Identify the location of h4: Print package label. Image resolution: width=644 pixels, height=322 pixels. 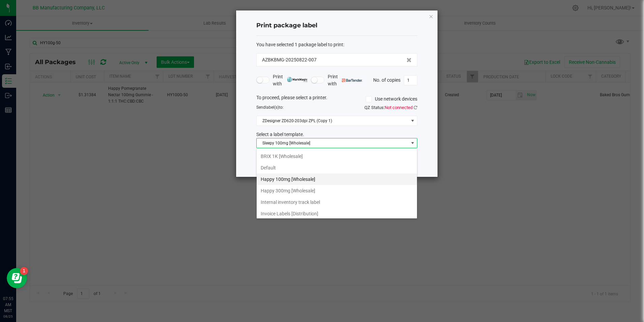
(337, 26).